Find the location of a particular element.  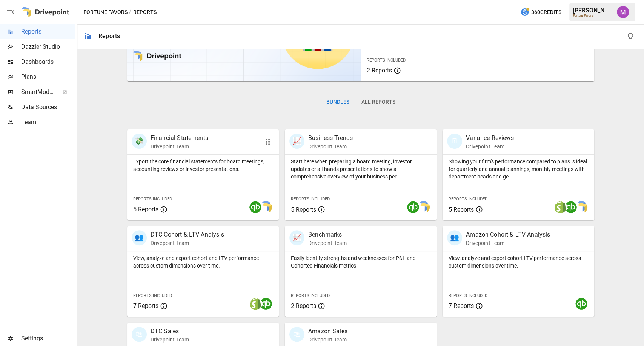

span: Dashboards is located at coordinates (48, 62).